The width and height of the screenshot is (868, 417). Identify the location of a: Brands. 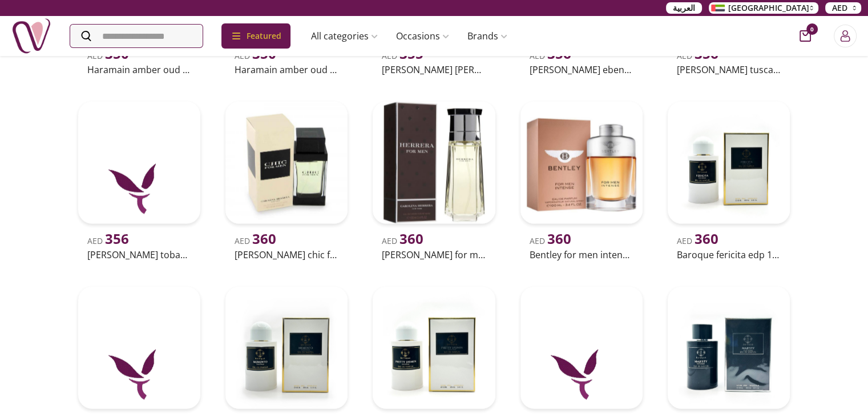
(488, 36).